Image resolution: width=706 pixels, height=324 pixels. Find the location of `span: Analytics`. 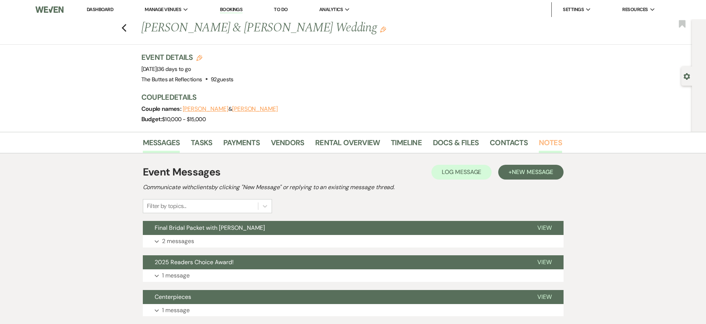

span: Analytics is located at coordinates (331, 10).